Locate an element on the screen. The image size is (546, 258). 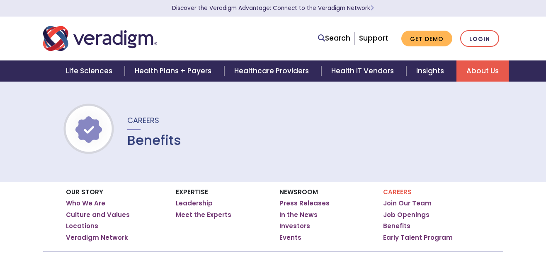
img: Veradigm logo is located at coordinates (100, 39).